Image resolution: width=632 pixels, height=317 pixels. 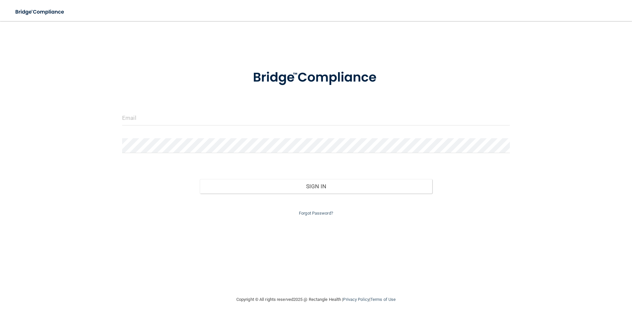 I want to click on div: Copyright © All rights reserved 2025 @ Rectangle Health | |, so click(x=316, y=300).